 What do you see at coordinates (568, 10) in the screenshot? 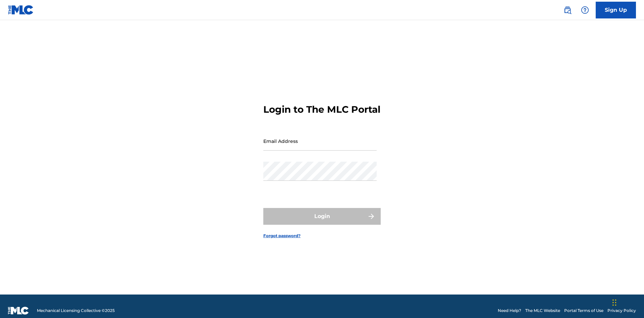
I see `a: Public Search` at bounding box center [568, 10].